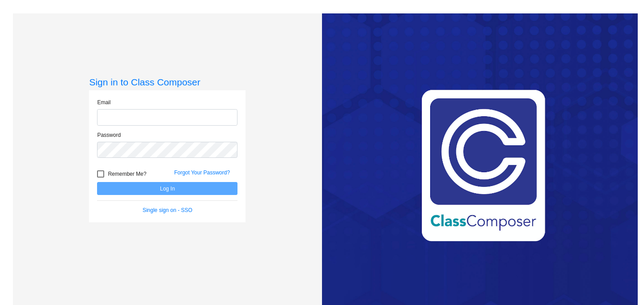 The image size is (644, 305). What do you see at coordinates (104, 102) in the screenshot?
I see `label: Email` at bounding box center [104, 102].